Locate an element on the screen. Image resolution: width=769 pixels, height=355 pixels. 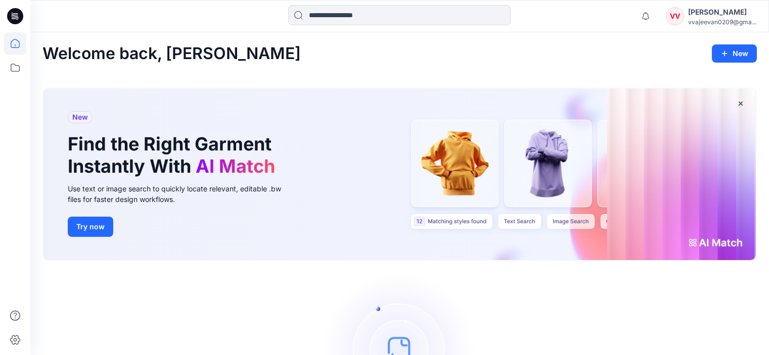
div: vvajeevan0209@gma... is located at coordinates (722, 22).